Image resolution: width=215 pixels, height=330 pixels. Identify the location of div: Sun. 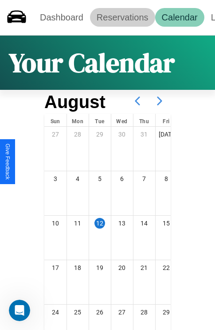
(56, 120).